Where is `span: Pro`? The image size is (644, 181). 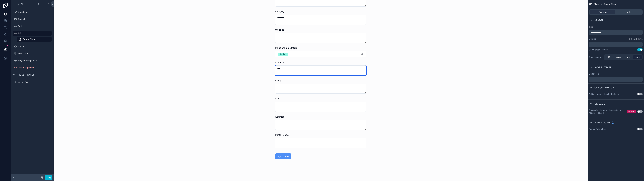 span: Pro is located at coordinates (633, 112).